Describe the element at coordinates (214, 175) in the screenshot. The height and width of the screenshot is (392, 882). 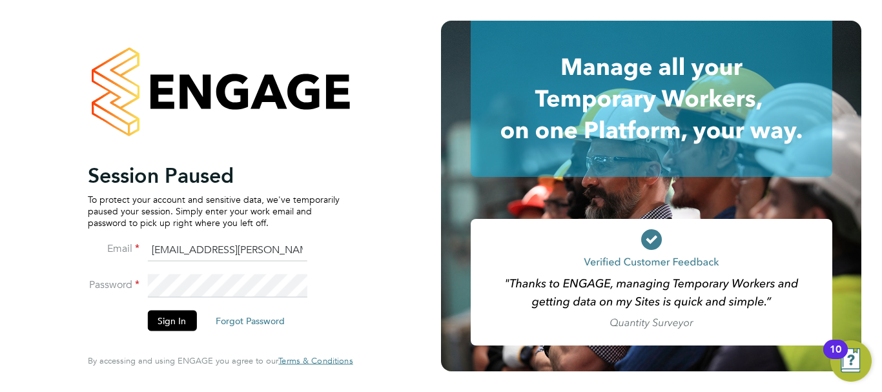
I see `h2: Session Paused` at that location.